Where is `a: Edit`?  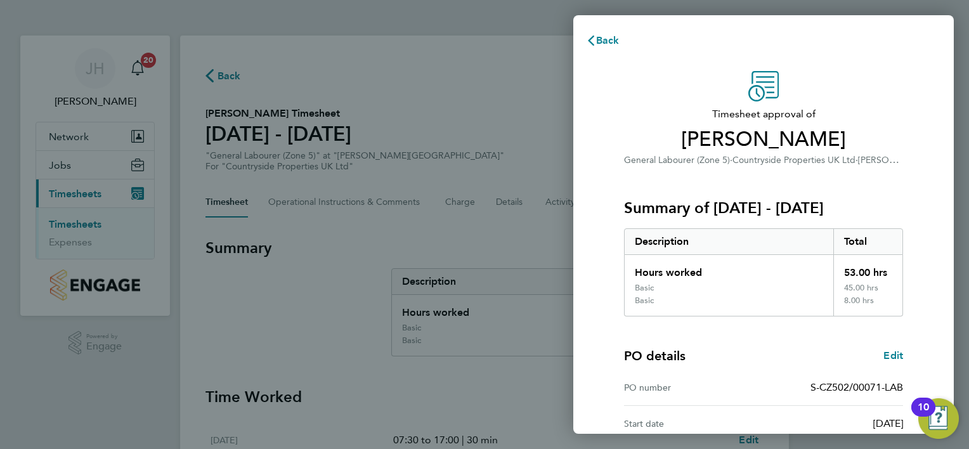 a: Edit is located at coordinates (893, 356).